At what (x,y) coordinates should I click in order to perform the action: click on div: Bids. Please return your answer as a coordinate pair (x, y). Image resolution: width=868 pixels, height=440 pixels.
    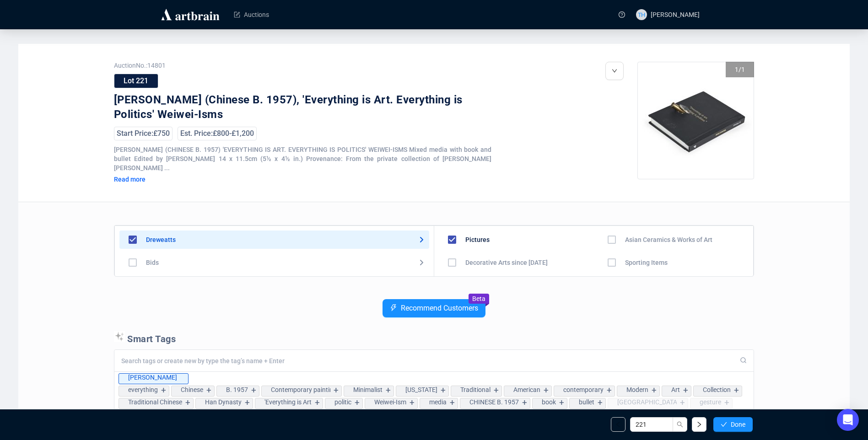
    Looking at the image, I should click on (152, 262).